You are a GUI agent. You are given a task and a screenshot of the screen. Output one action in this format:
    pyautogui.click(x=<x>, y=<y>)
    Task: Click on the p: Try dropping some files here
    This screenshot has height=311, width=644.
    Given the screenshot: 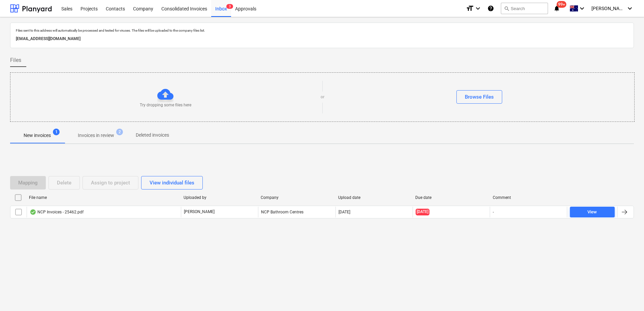 What is the action you would take?
    pyautogui.click(x=166, y=105)
    